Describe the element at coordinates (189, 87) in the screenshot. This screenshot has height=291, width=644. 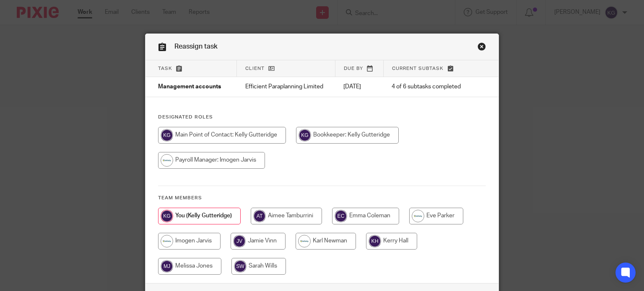
I see `span: Management accounts` at that location.